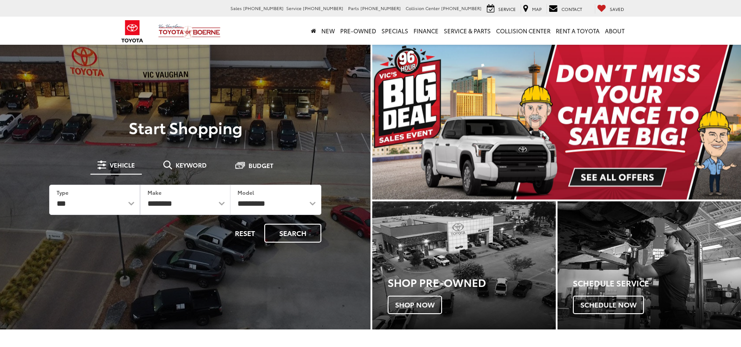 This screenshot has height=347, width=741. I want to click on a: Specials, so click(395, 31).